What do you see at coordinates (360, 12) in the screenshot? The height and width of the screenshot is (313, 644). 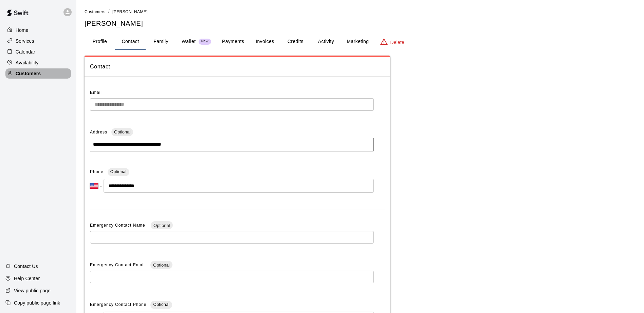 I see `nav: breadcrumb` at bounding box center [360, 12].